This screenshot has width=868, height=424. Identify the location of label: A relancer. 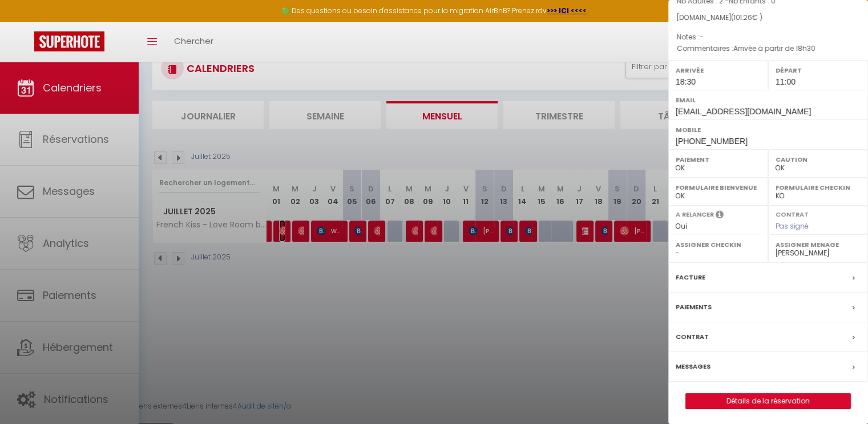
(695, 214).